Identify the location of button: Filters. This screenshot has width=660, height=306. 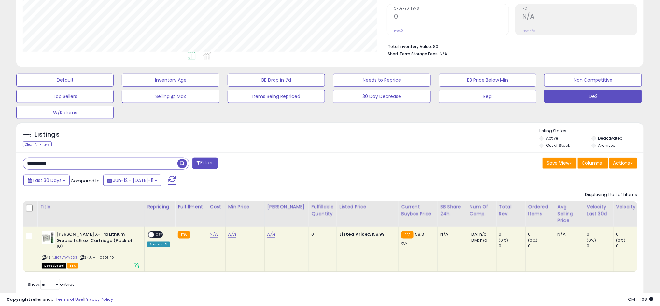
(205, 163).